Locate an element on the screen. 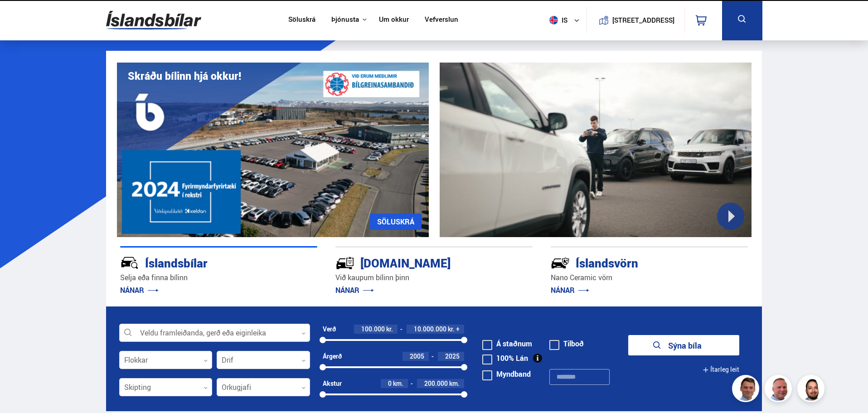  label: Á staðnum is located at coordinates (507, 344).